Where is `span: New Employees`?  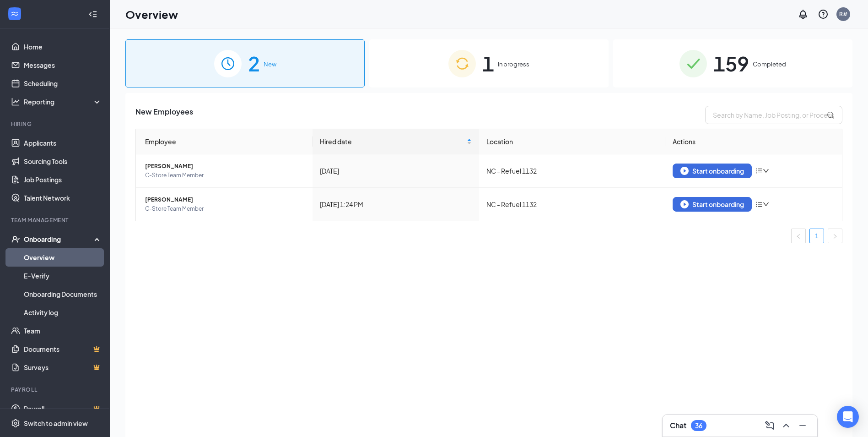
span: New Employees is located at coordinates (164, 115).